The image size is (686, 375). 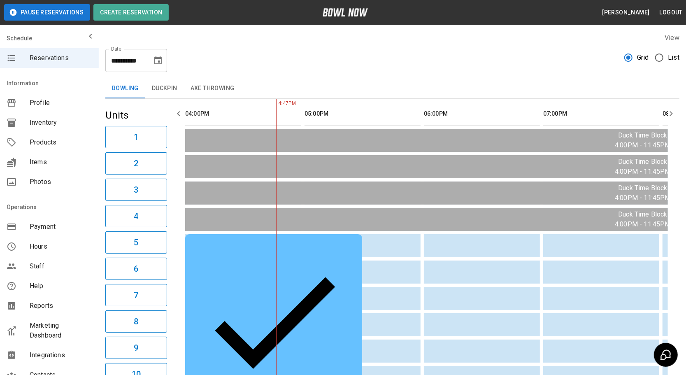 I want to click on h6: 5, so click(x=136, y=242).